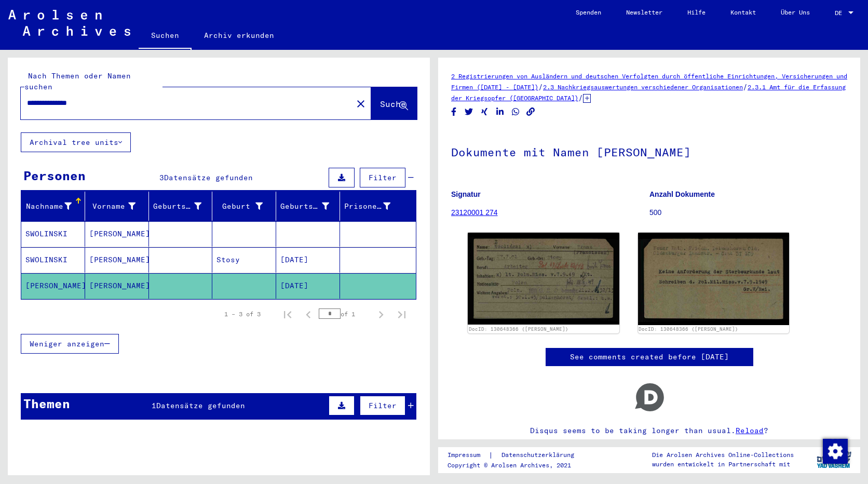 The height and width of the screenshot is (484, 868). I want to click on a: Archiv erkunden, so click(239, 35).